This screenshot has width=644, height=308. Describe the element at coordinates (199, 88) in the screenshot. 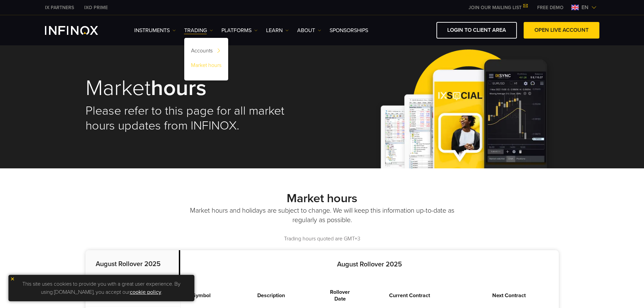

I see `h1: Market` at that location.